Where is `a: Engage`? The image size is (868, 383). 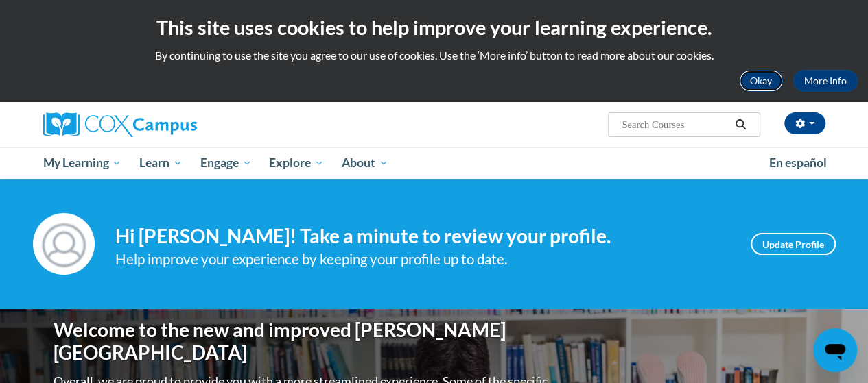 a: Engage is located at coordinates (226, 163).